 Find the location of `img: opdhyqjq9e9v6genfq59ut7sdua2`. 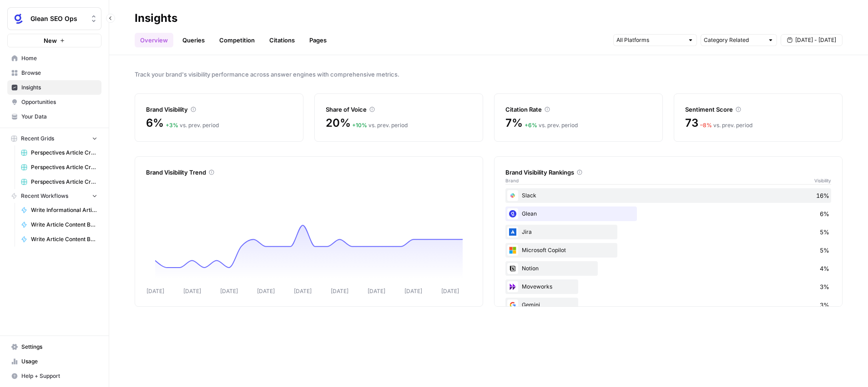

img: opdhyqjq9e9v6genfq59ut7sdua2 is located at coordinates (513, 213).